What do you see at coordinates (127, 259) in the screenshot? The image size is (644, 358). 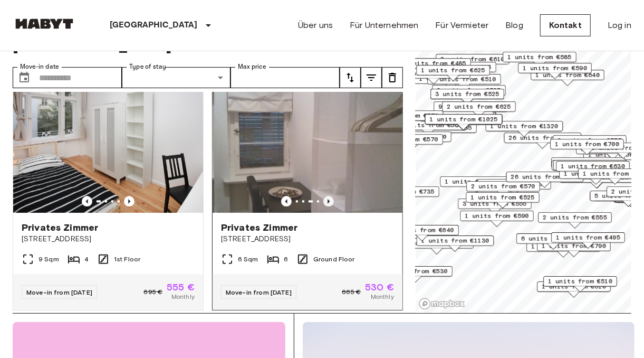 I see `span: 1st Floor` at bounding box center [127, 259].